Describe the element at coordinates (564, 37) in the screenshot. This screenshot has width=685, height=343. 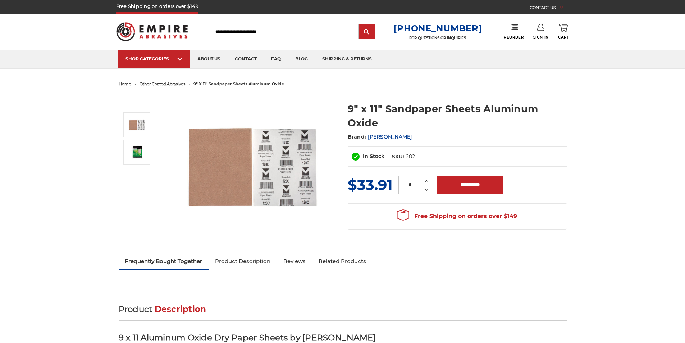
I see `span: Cart` at that location.